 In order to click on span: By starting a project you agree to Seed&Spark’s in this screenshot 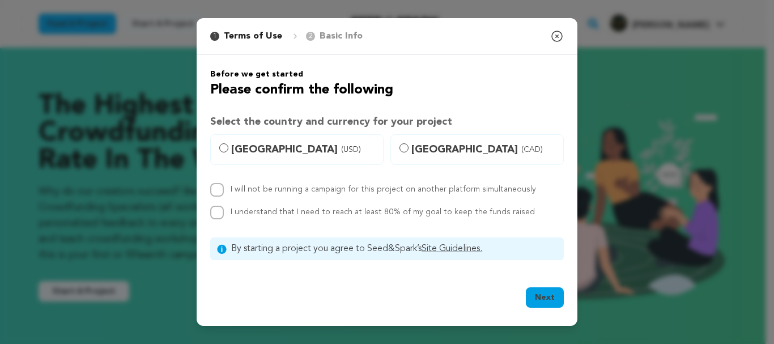, I will do `click(394, 249)`.